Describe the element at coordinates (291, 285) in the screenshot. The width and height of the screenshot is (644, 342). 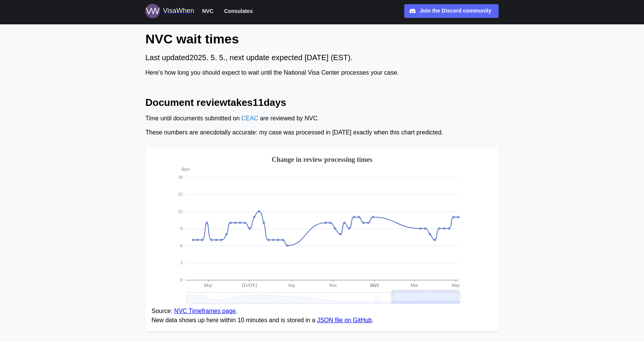
I see `text: Sep` at that location.